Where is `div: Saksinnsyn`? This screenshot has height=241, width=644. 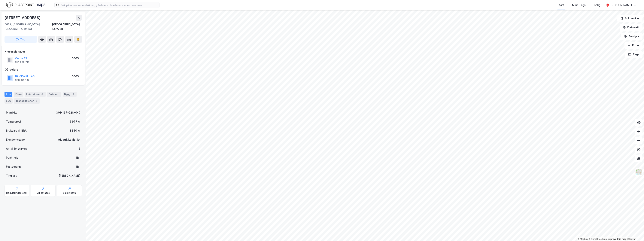 div: Saksinnsyn is located at coordinates (69, 193).